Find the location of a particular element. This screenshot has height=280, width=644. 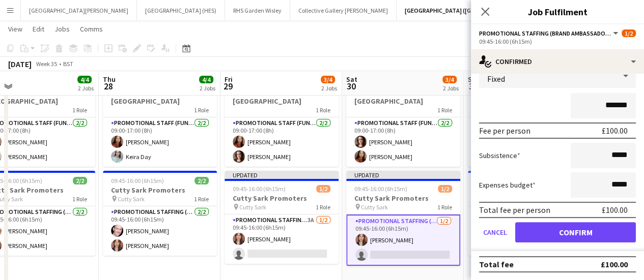

label: Expenses budget is located at coordinates (507, 185).